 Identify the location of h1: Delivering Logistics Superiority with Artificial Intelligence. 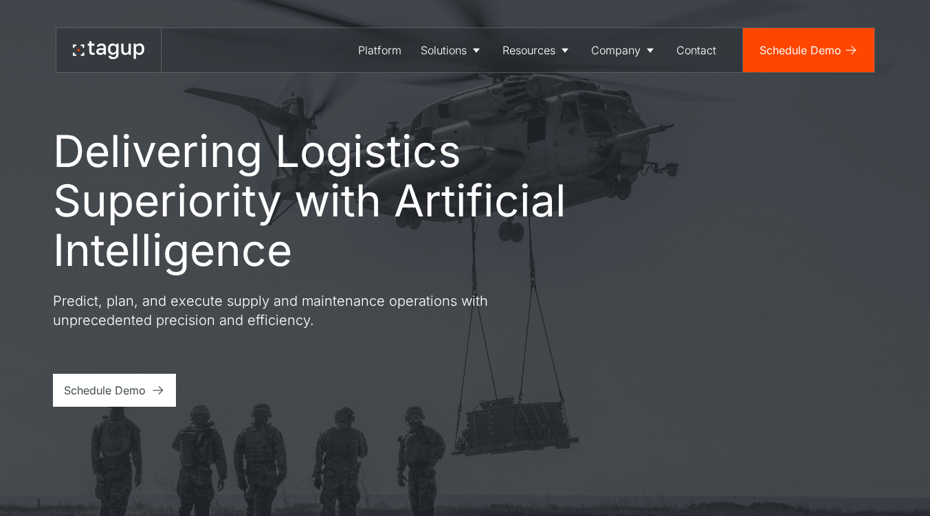
(342, 201).